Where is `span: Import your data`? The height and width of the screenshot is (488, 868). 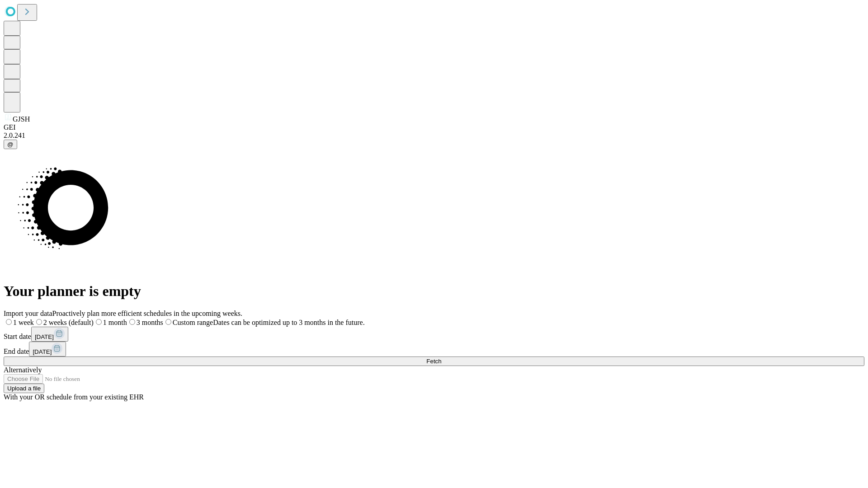 span: Import your data is located at coordinates (28, 313).